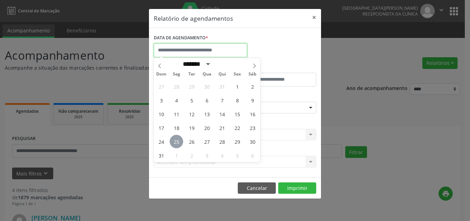 This screenshot has height=221, width=470. Describe the element at coordinates (191, 142) in the screenshot. I see `span: Agosto 26, 2025` at that location.